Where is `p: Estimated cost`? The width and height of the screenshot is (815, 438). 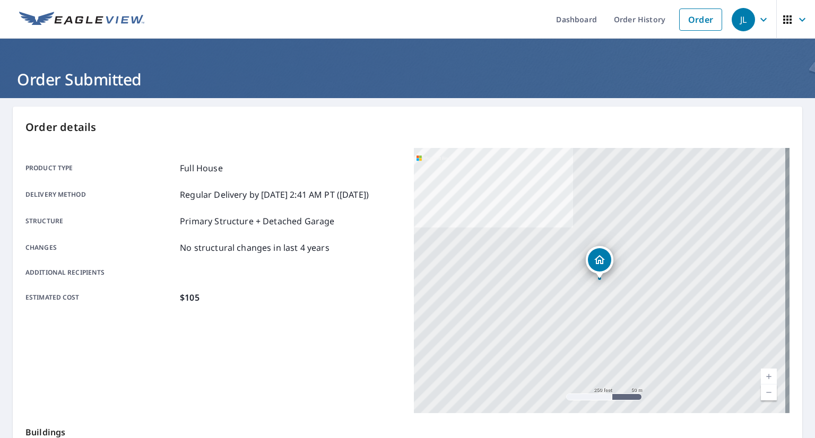
p: Estimated cost is located at coordinates (100, 298).